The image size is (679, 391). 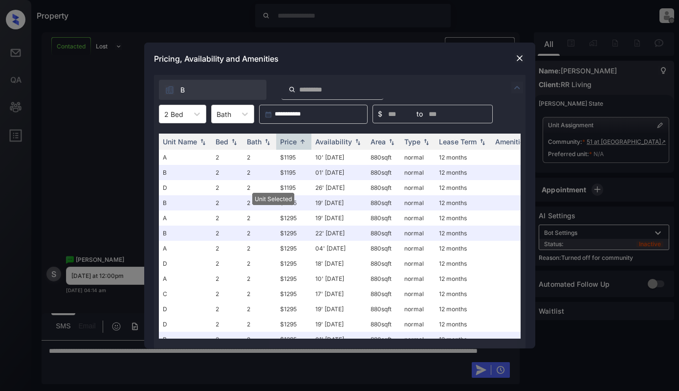 What do you see at coordinates (378, 141) in the screenshot?
I see `div: Area` at bounding box center [378, 141].